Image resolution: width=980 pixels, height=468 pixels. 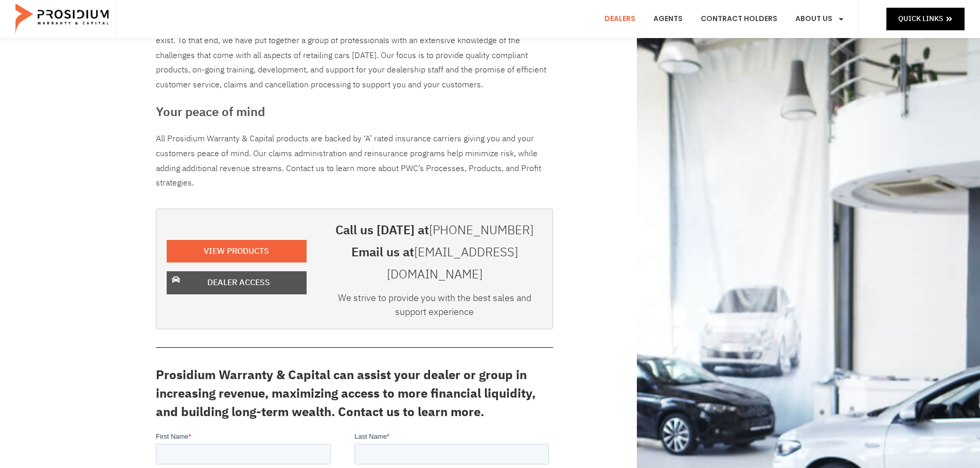 What do you see at coordinates (236, 251) in the screenshot?
I see `span: View Products` at bounding box center [236, 251].